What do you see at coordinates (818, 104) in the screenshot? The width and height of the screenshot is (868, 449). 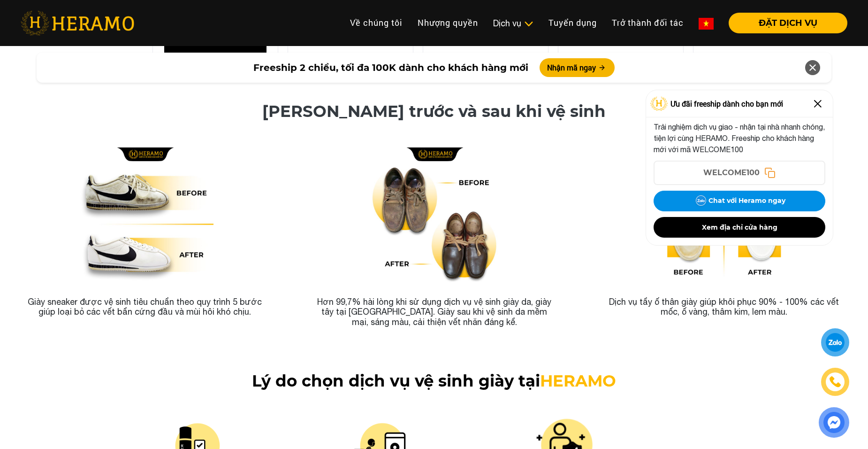 I see `img: Close` at bounding box center [818, 104].